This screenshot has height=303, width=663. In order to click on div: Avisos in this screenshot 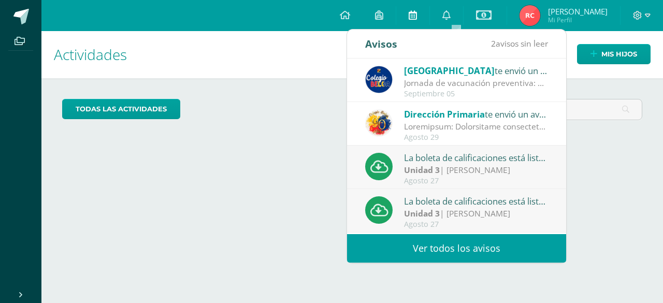, I will do `click(381, 43)`.